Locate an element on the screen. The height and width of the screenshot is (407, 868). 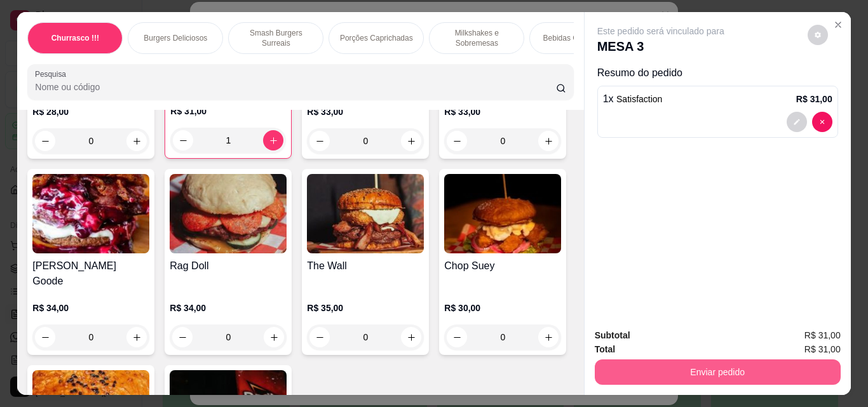
p: Resumo do pedido is located at coordinates (717, 73).